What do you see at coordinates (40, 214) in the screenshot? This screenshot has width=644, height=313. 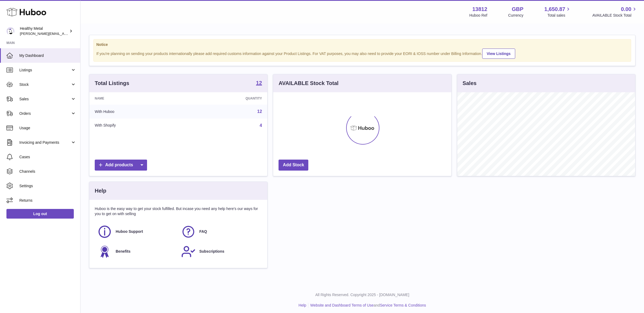 I see `a: Log out` at bounding box center [40, 214].